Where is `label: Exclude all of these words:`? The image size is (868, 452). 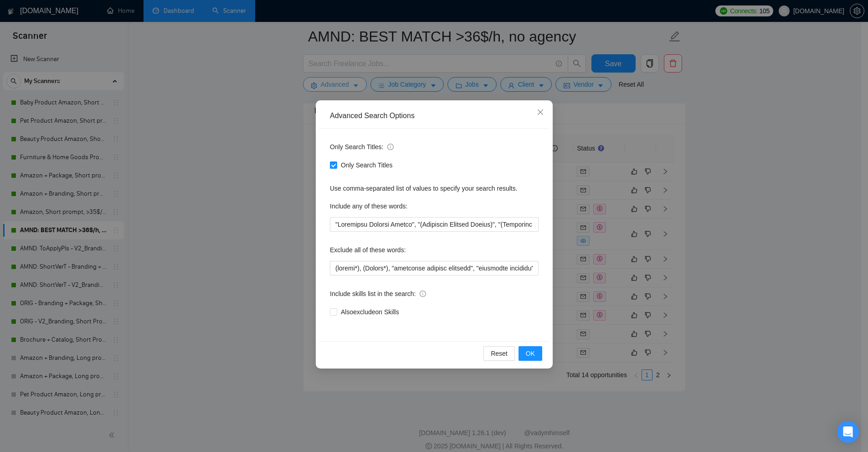 label: Exclude all of these words: is located at coordinates (368, 250).